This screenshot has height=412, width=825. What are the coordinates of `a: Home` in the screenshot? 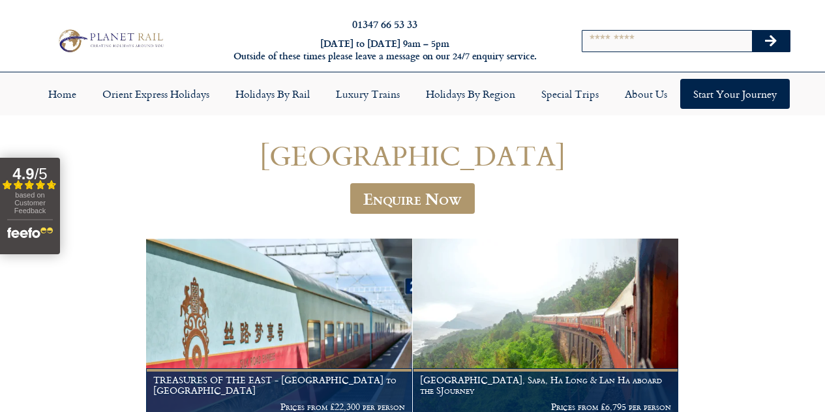 It's located at (62, 94).